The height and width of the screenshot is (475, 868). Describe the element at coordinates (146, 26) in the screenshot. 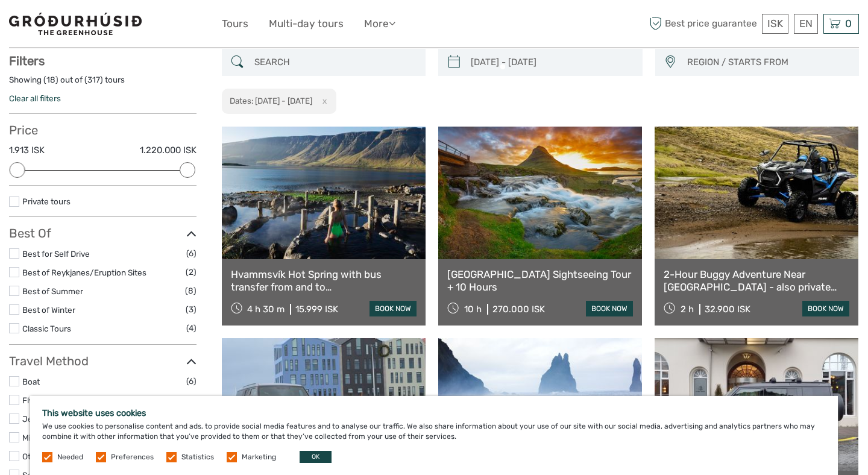

I see `button: Open LiveChat chat widget` at that location.